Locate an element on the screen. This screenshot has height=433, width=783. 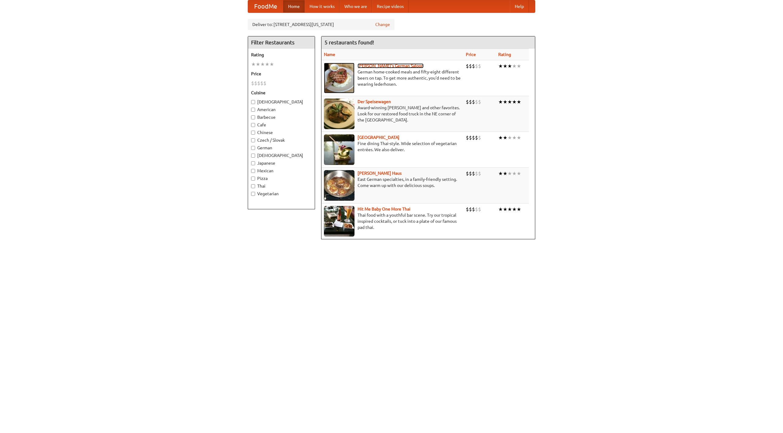
h5: Price is located at coordinates (282, 74).